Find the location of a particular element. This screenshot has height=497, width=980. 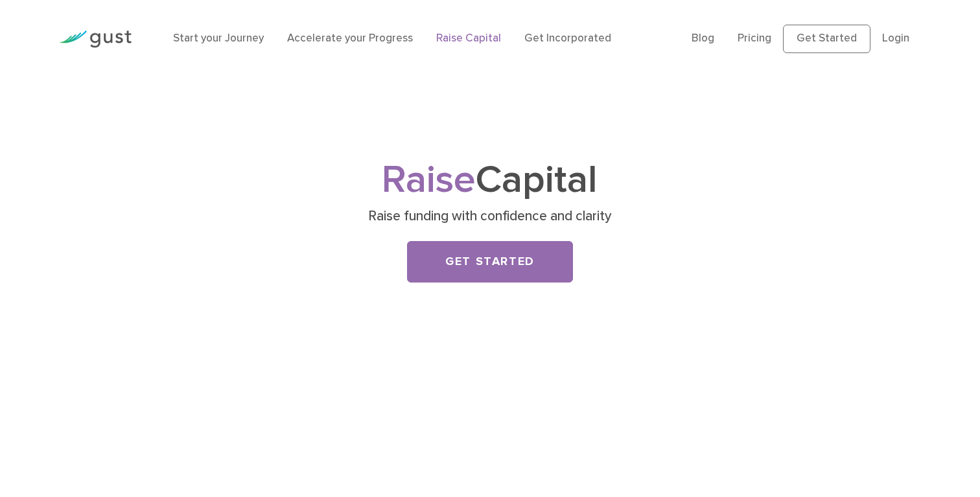

a: Get Incorporated is located at coordinates (568, 38).